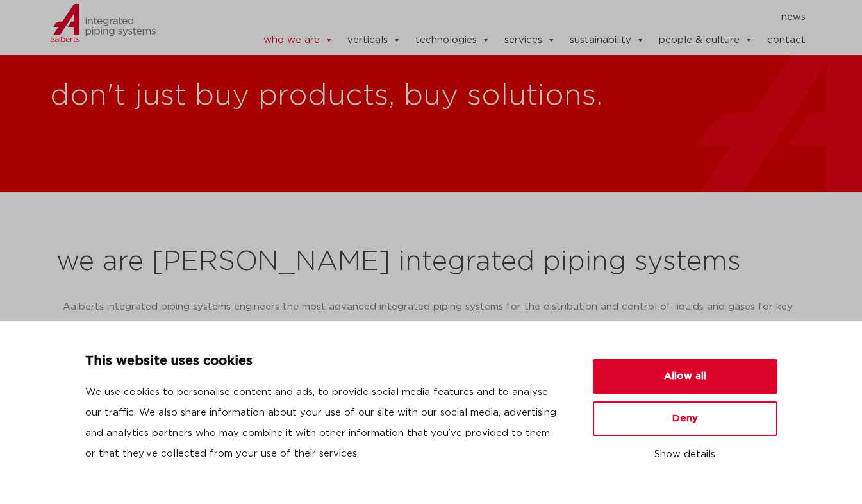  What do you see at coordinates (324, 423) in the screenshot?
I see `p: We use cookies to personalise content and ads, to provide social media features and to analyse ou...` at bounding box center [324, 423].